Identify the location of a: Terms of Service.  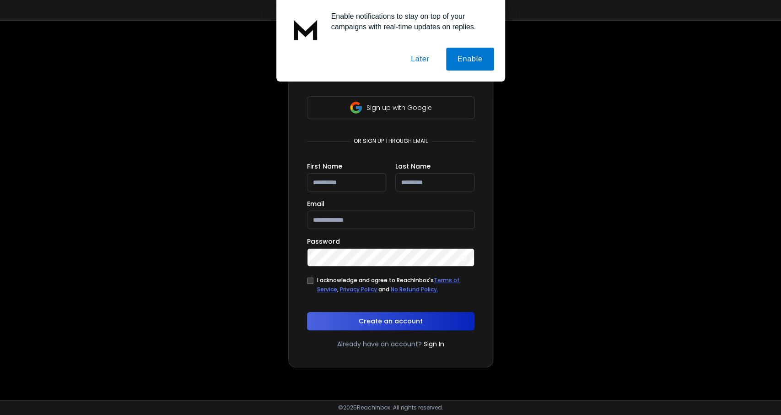
(389, 284).